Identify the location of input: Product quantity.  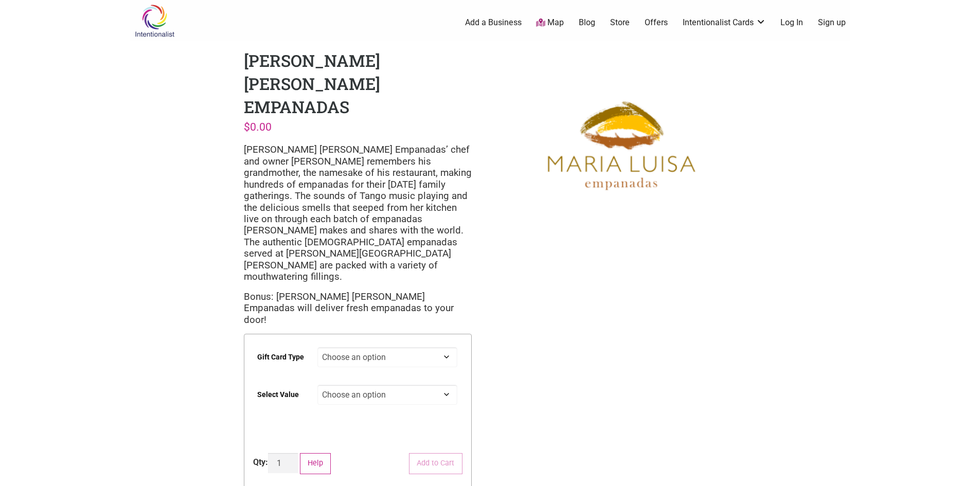
(283, 463).